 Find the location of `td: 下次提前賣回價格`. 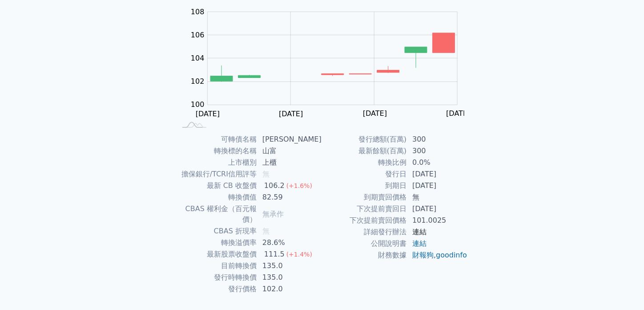

td: 下次提前賣回價格 is located at coordinates (365, 220).